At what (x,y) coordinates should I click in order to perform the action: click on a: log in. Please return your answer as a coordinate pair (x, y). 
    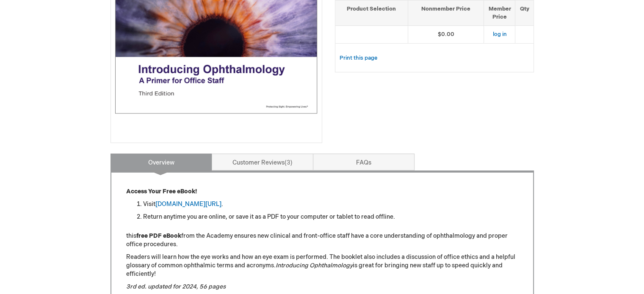
    Looking at the image, I should click on (499, 34).